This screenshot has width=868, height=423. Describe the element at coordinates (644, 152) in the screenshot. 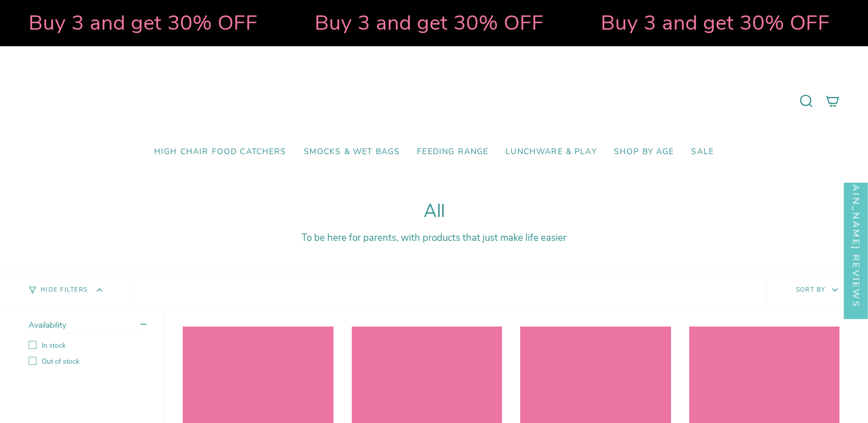

I see `span: Shop by Age` at that location.